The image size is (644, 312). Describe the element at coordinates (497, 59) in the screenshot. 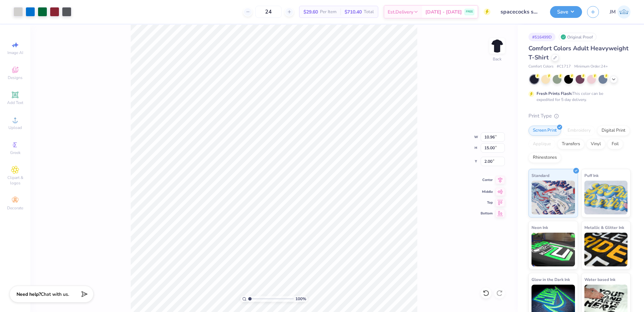

I see `div: Back` at that location.